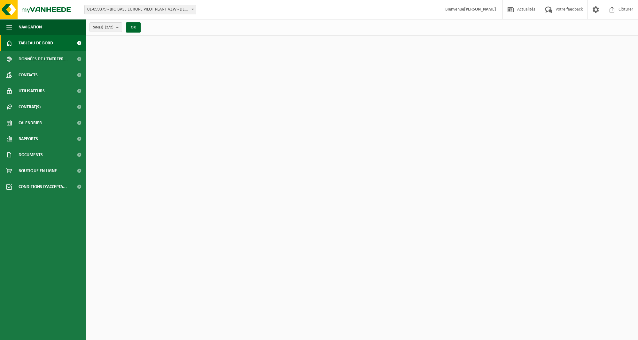 This screenshot has height=340, width=638. I want to click on button: Site(s)(2/2), so click(106, 27).